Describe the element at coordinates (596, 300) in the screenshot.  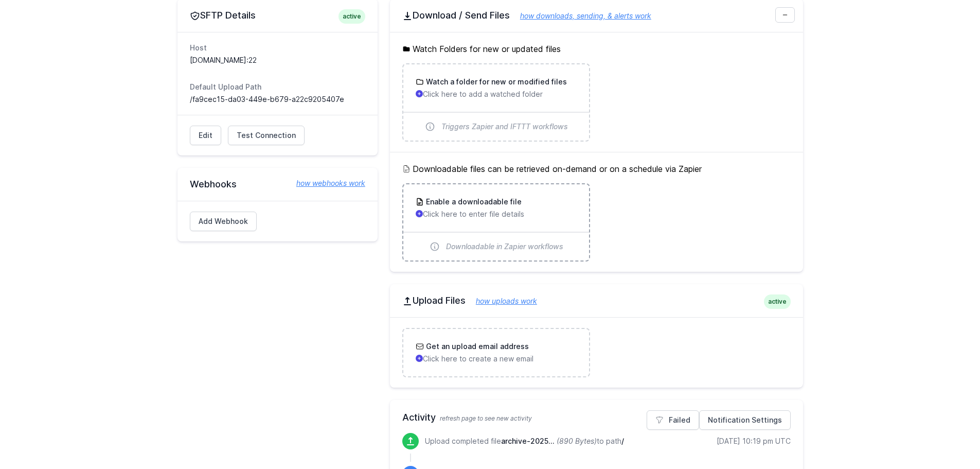
I see `h2: Upload Files` at that location.